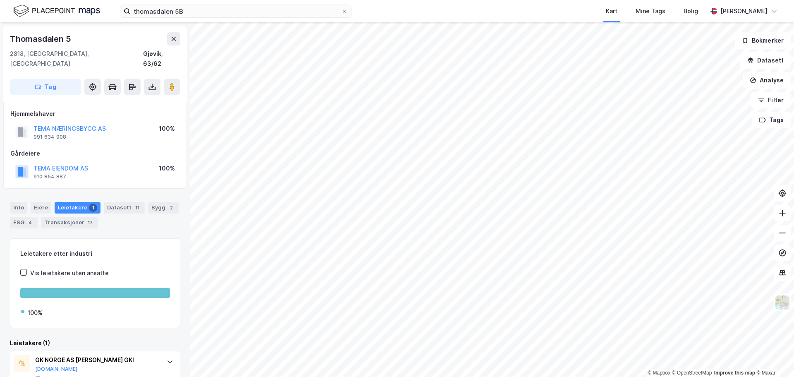 The width and height of the screenshot is (794, 377). Describe the element at coordinates (763, 41) in the screenshot. I see `button: Bokmerker` at that location.